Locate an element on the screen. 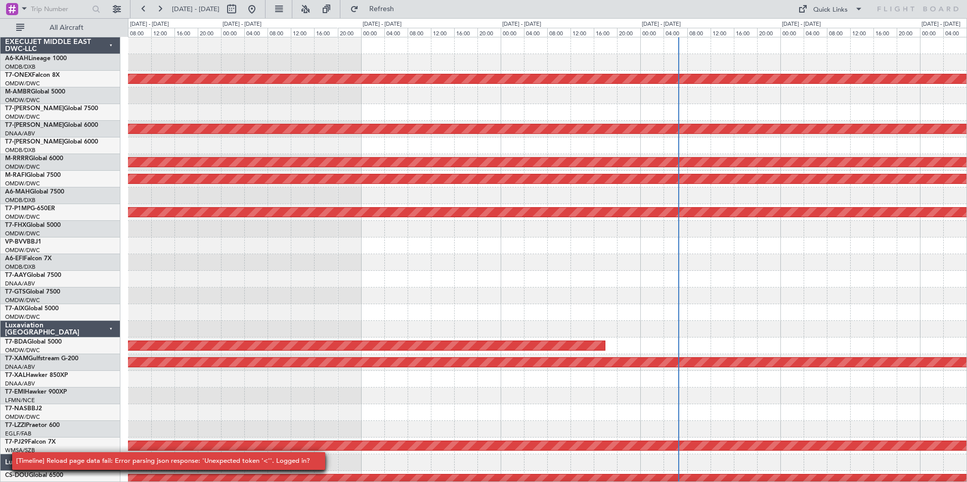 This screenshot has width=967, height=482. a: T7-BDAGlobal 5000 is located at coordinates (33, 342).